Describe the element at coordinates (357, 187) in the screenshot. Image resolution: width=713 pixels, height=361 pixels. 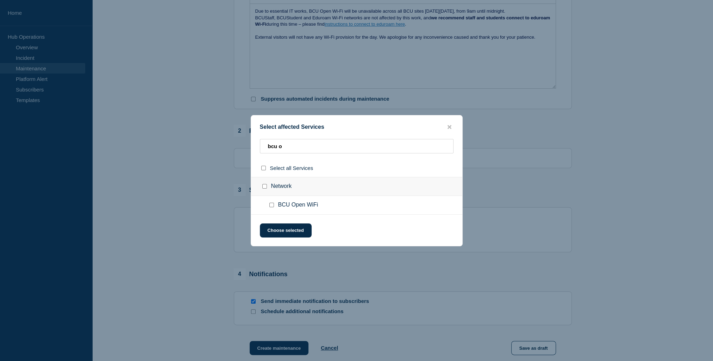
I see `div: Network` at that location.